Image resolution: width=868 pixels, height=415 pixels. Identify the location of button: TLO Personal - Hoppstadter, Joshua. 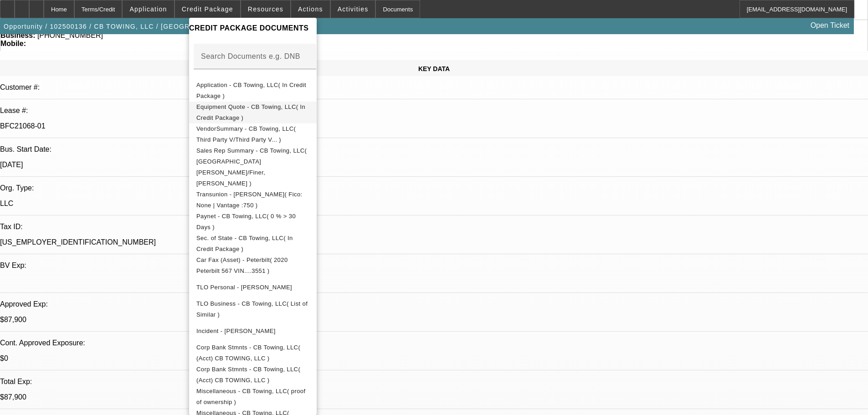
(253, 287).